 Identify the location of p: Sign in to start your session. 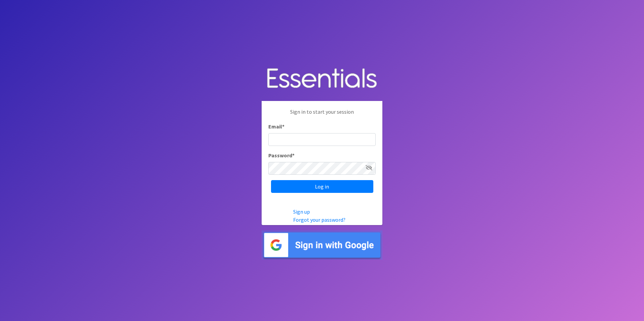
(322, 115).